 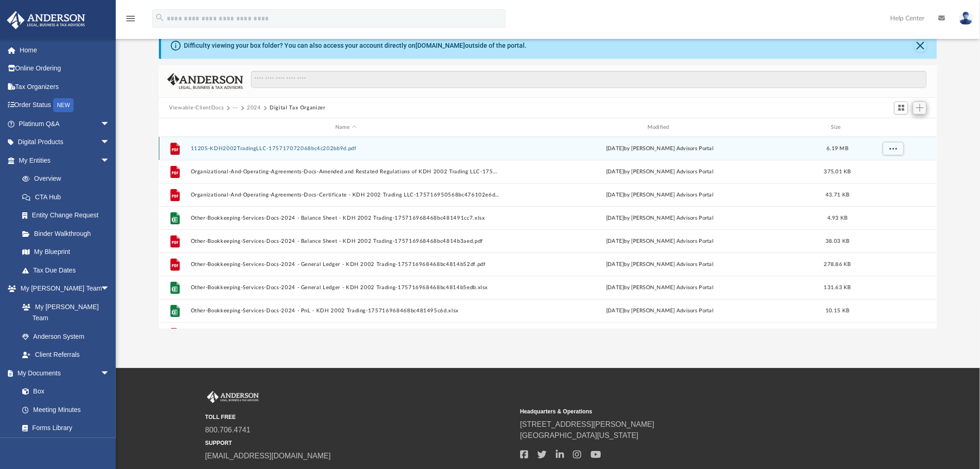 I want to click on a: Client Referrals, so click(x=66, y=355).